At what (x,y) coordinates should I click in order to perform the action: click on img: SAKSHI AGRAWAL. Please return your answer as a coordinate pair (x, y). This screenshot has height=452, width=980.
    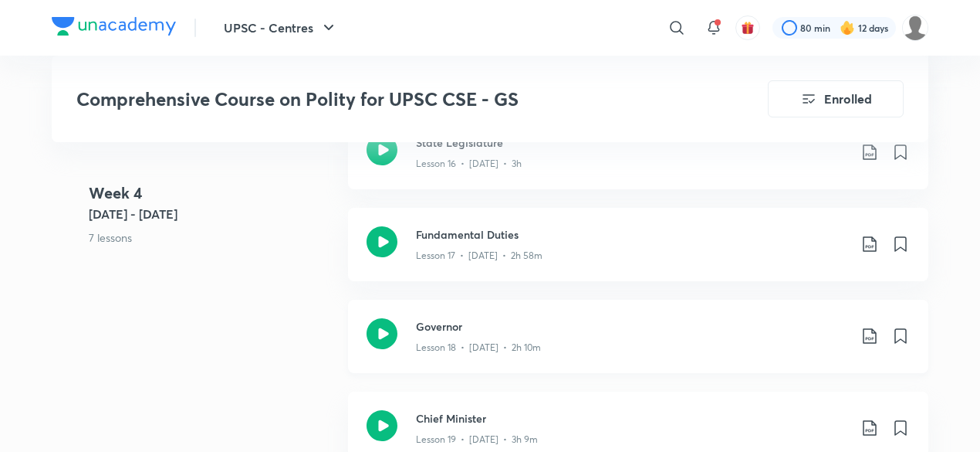
    Looking at the image, I should click on (916, 28).